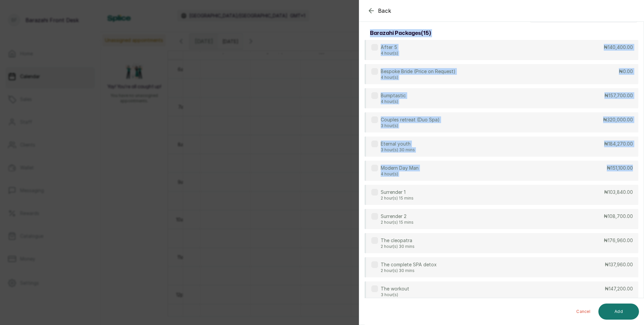  Describe the element at coordinates (399, 168) in the screenshot. I see `p: Modern Day Man` at that location.